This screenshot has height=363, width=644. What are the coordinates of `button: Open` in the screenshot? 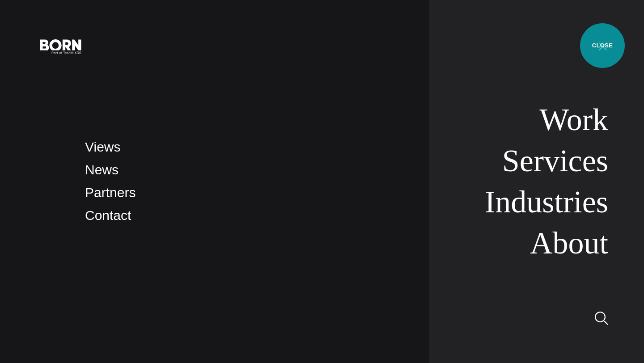 It's located at (603, 46).